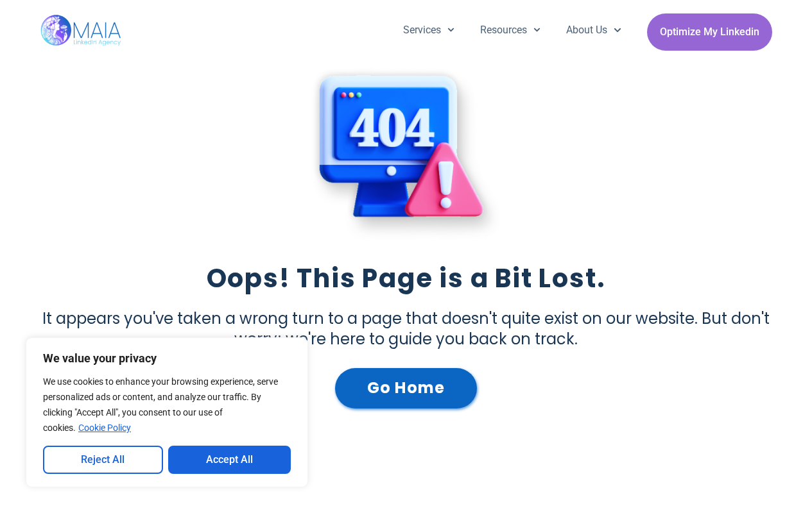  Describe the element at coordinates (512, 30) in the screenshot. I see `nav: Menu` at that location.